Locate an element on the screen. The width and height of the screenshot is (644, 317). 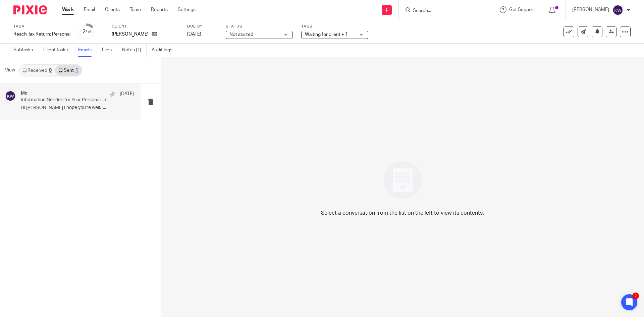
a: Team is located at coordinates (135, 10).